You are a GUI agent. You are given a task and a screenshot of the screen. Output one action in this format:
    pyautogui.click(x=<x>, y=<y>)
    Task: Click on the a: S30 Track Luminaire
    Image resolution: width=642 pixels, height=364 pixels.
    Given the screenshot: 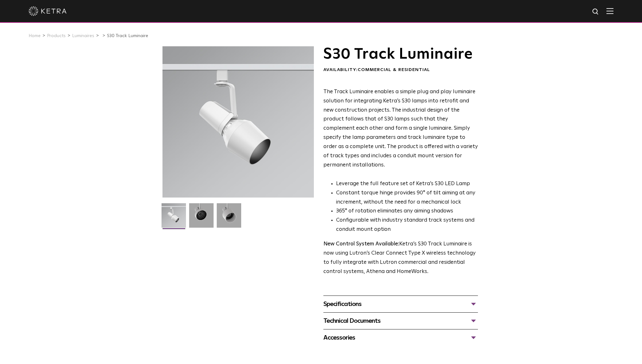 What is the action you would take?
    pyautogui.click(x=127, y=36)
    